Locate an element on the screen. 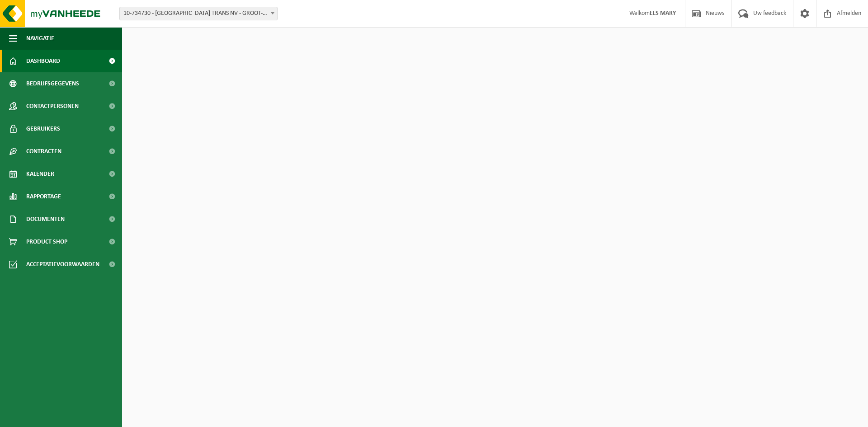 The height and width of the screenshot is (427, 868). span: Navigatie is located at coordinates (40, 38).